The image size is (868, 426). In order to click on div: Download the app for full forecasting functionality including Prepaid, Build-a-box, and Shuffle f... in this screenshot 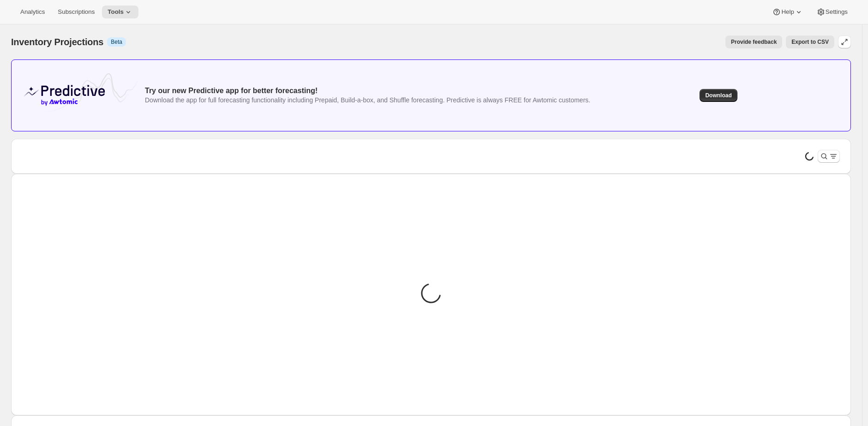, I will do `click(367, 100)`.